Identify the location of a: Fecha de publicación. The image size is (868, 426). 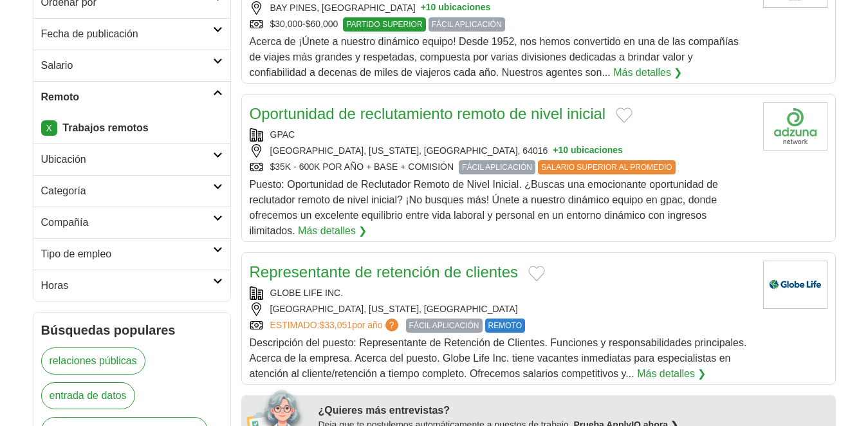
(132, 34).